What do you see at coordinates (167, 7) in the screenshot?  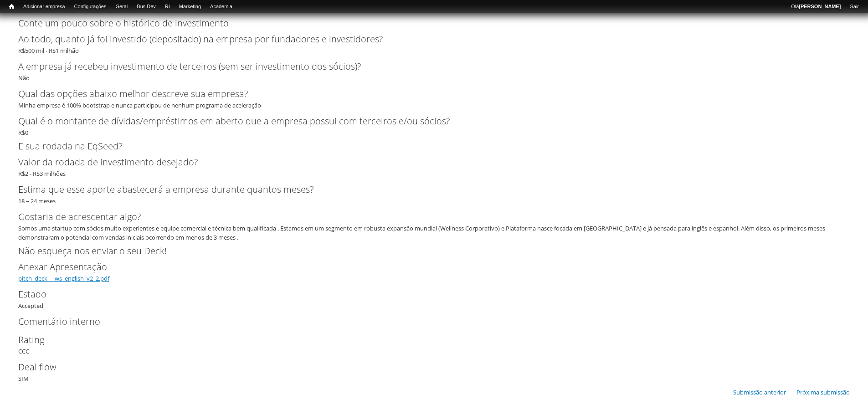 I see `a: RI` at bounding box center [167, 7].